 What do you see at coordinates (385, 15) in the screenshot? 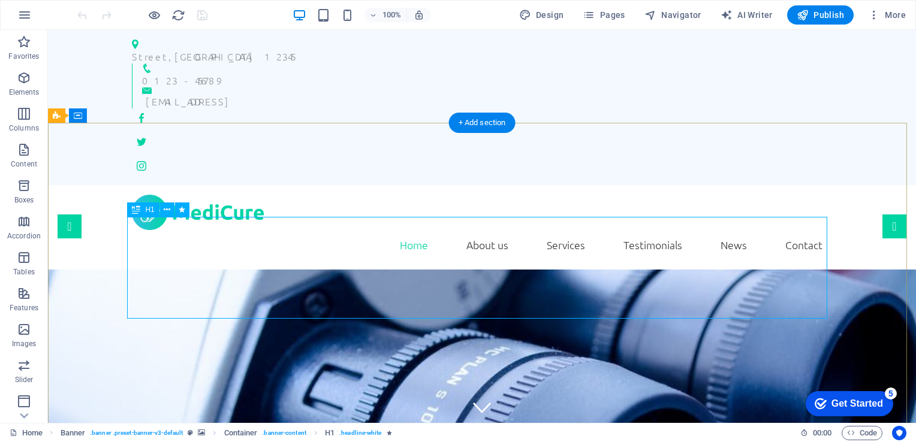
I see `button: 100%` at bounding box center [385, 15].